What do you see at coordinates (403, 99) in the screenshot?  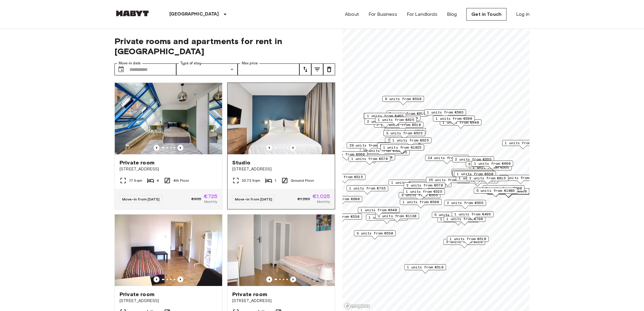 I see `span: 9 units from €530` at bounding box center [403, 99].